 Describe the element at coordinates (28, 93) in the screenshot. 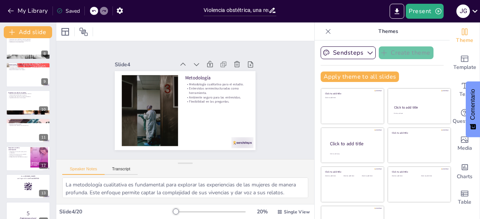

I see `p: Experiencias de las mujeres` at that location.